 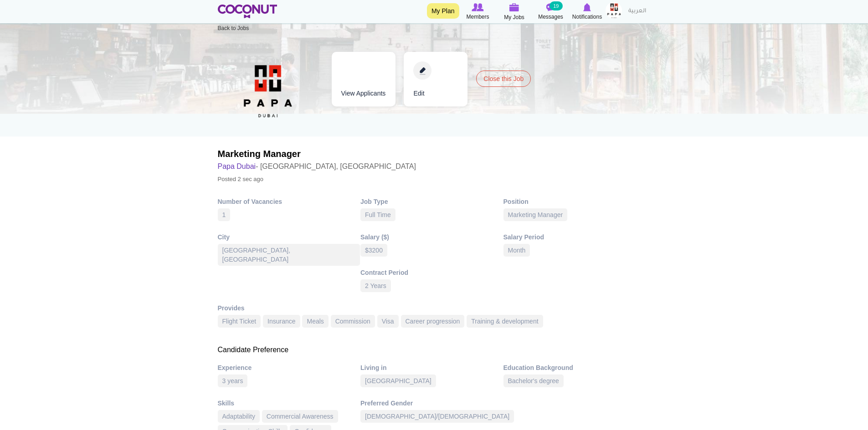 What do you see at coordinates (433, 321) in the screenshot?
I see `div: Career progression` at bounding box center [433, 321].